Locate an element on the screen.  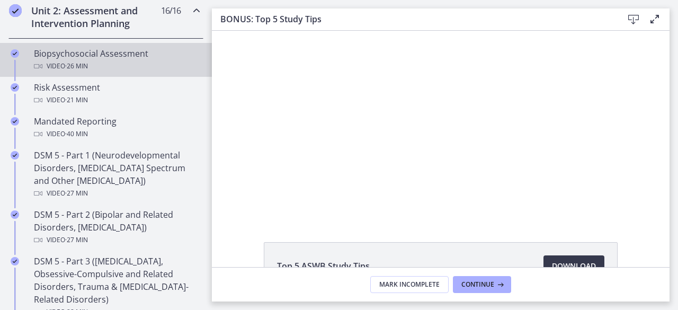
span: · 21 min is located at coordinates (76, 100).